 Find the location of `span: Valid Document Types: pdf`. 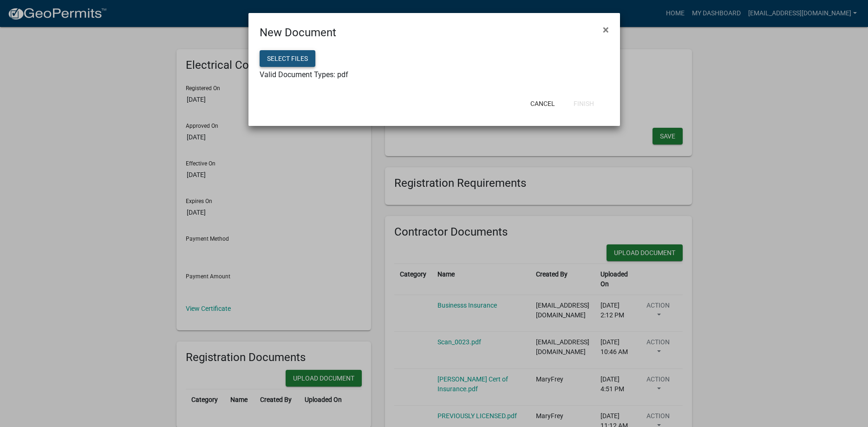

span: Valid Document Types: pdf is located at coordinates (304, 74).